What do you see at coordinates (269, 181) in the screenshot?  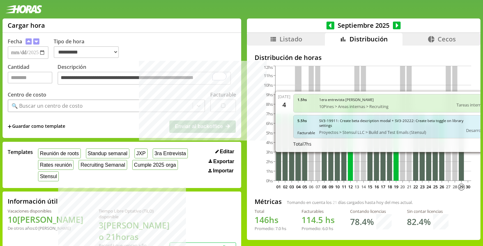 I see `tspan: 0hs` at bounding box center [269, 181].